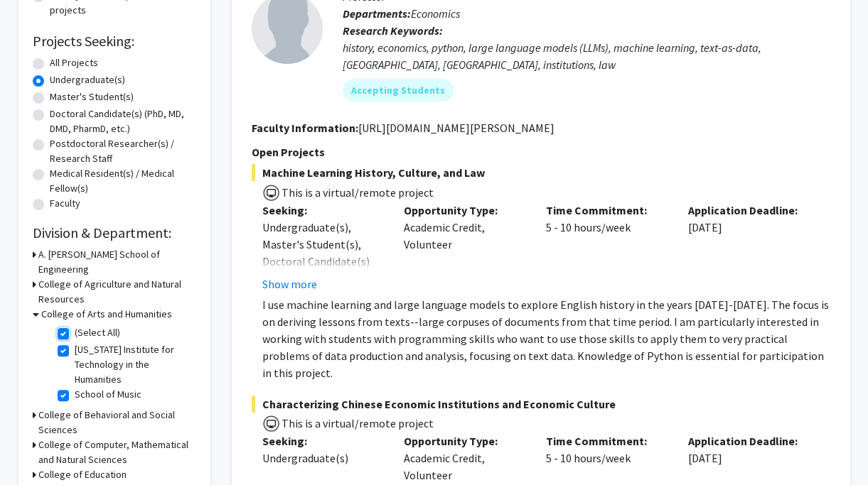 The image size is (868, 485). What do you see at coordinates (393, 30) in the screenshot?
I see `b: Research Keywords:` at bounding box center [393, 30].